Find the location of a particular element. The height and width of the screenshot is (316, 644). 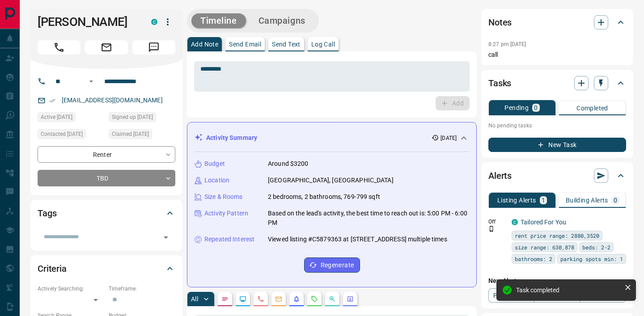

span: Call is located at coordinates (59, 48).